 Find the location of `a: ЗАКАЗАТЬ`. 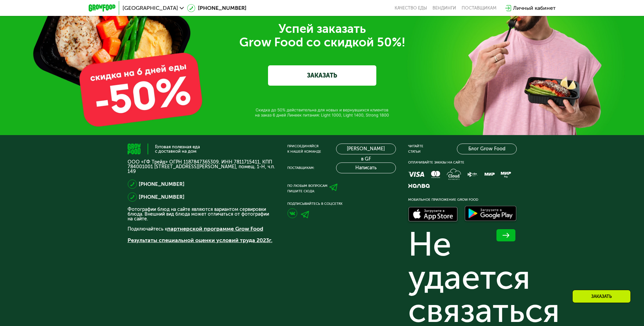

a: ЗАКАЗАТЬ is located at coordinates (322, 75).